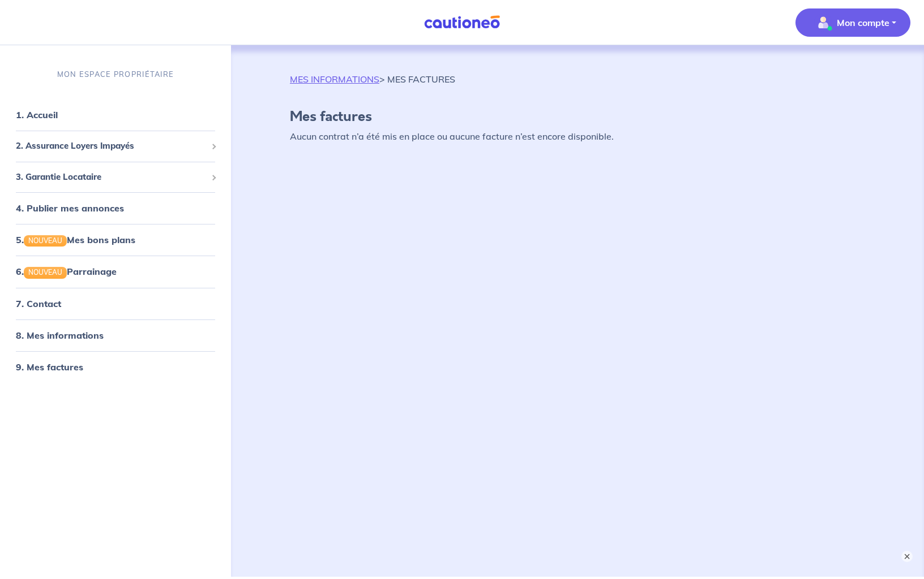  Describe the element at coordinates (66, 272) in the screenshot. I see `a: 6.NOUVEAUParrainage` at that location.